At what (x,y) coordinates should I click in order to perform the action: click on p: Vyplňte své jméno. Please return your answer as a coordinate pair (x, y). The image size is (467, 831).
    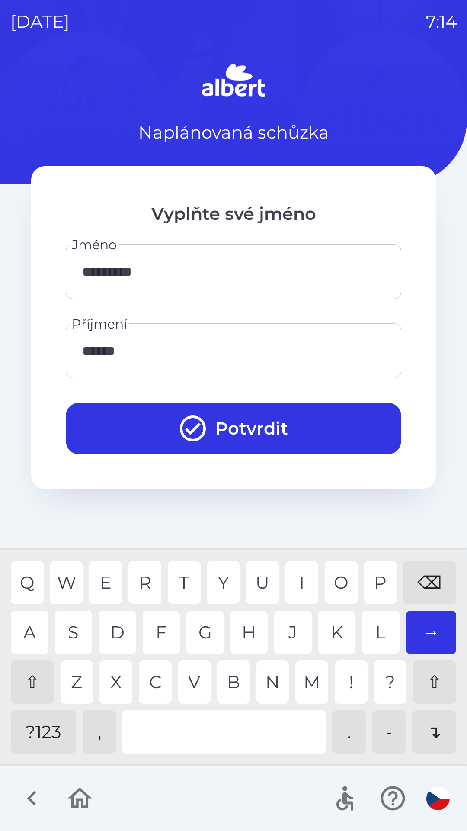
    Looking at the image, I should click on (234, 214).